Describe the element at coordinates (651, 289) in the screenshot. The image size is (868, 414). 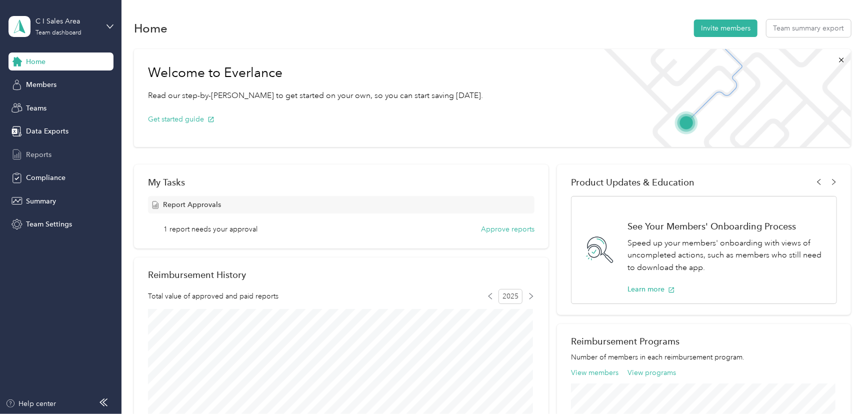
I see `button: Learn more` at that location.